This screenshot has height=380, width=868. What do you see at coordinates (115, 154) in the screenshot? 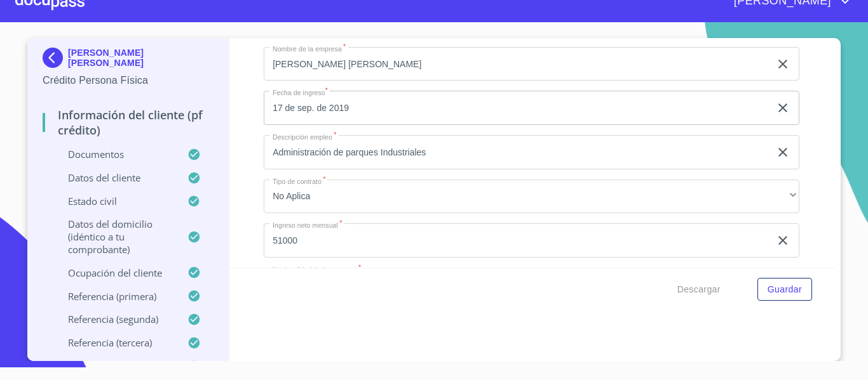
I see `p: Documentos` at bounding box center [115, 154].